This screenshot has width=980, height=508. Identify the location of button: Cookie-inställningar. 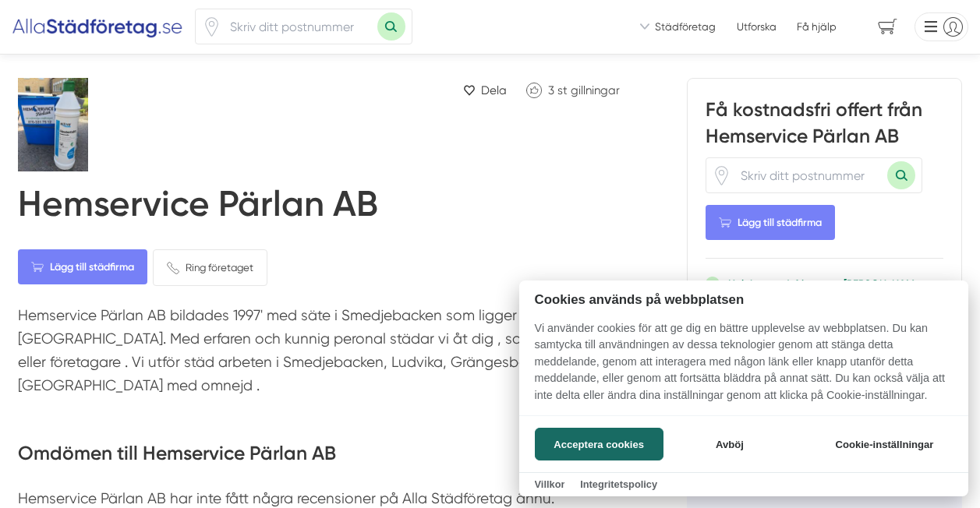
(884, 445).